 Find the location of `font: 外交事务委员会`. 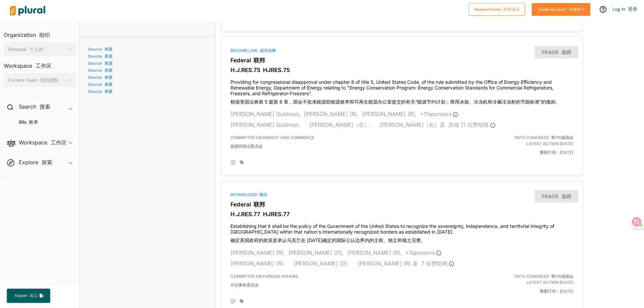

font: 外交事务委员会 is located at coordinates (244, 285).